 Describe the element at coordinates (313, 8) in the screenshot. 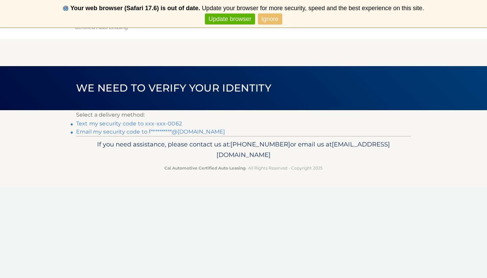

I see `span: Update your browser for more security, speed and the best experience on this site.` at that location.